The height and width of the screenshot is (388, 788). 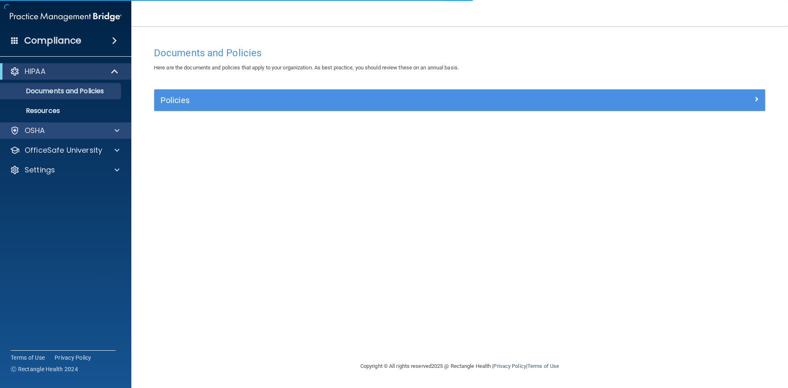 I want to click on a: OfficeSafe University, so click(x=64, y=150).